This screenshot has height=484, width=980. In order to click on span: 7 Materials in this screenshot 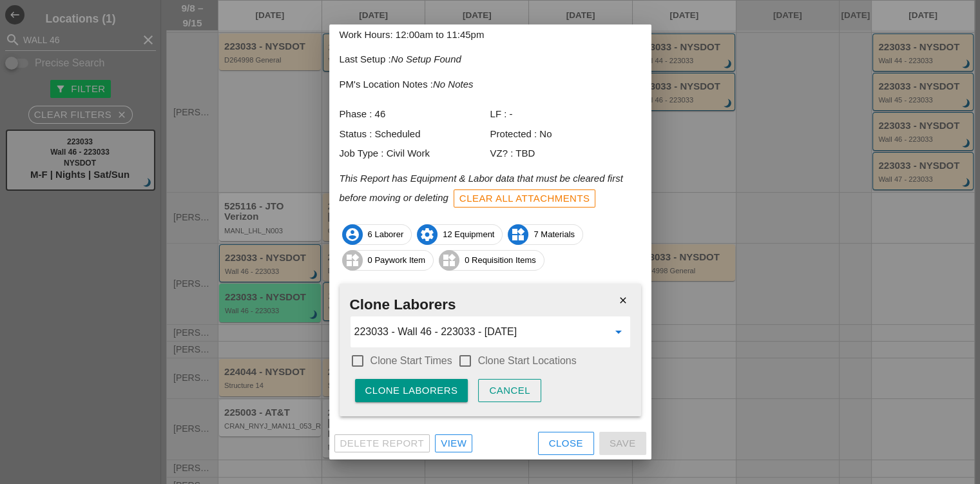, I will do `click(546, 234)`.